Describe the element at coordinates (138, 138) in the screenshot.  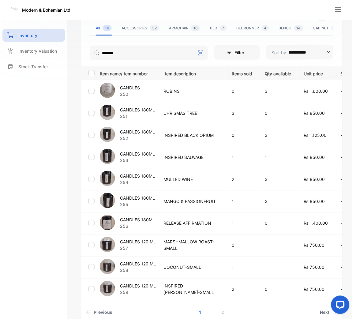
I see `p: 252` at that location.